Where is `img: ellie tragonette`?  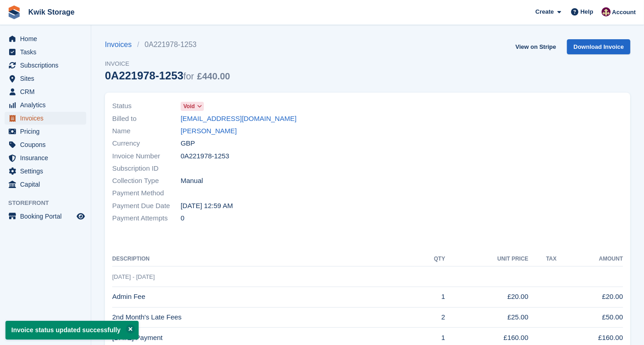 img: ellie tragonette is located at coordinates (606, 12).